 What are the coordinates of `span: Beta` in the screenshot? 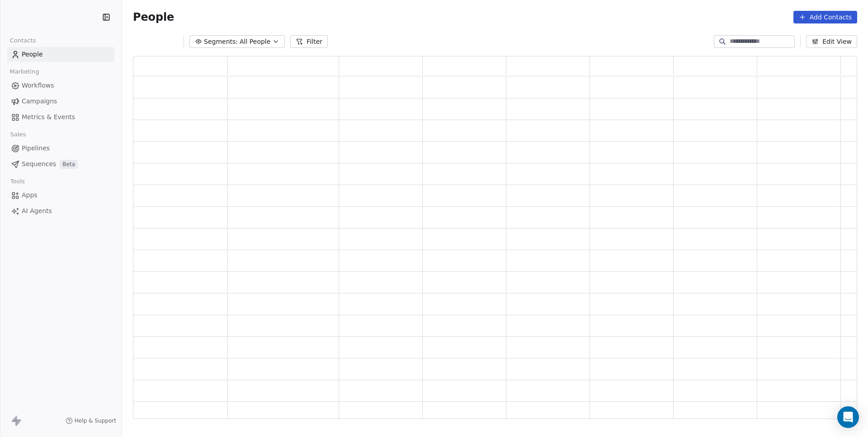 It's located at (69, 164).